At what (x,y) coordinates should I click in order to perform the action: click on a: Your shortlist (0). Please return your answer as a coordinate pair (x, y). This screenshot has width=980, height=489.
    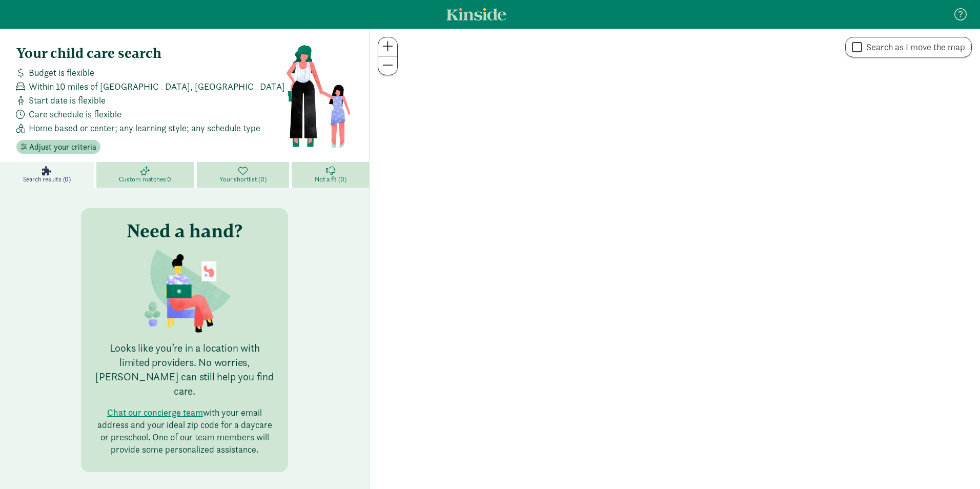
    Looking at the image, I should click on (245, 175).